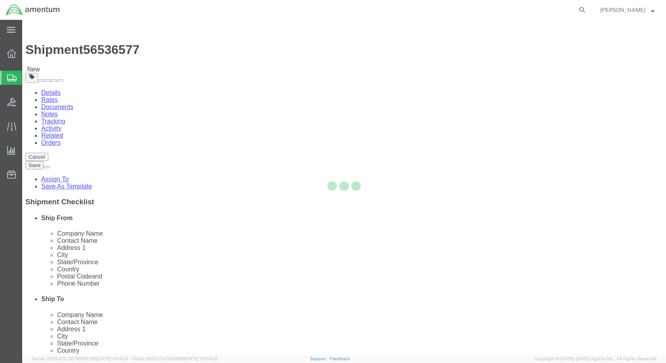  Describe the element at coordinates (175, 358) in the screenshot. I see `span: Client: 2025.17.0-5dd568f` at that location.